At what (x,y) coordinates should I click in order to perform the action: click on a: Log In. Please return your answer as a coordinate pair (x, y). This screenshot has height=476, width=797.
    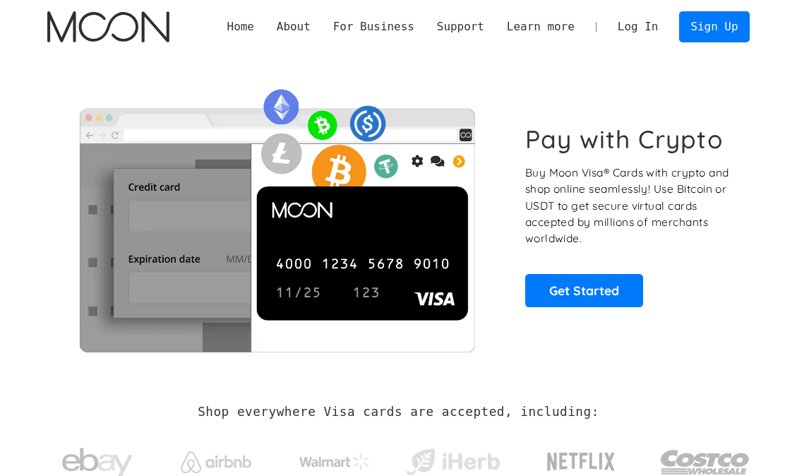
    Looking at the image, I should click on (638, 26).